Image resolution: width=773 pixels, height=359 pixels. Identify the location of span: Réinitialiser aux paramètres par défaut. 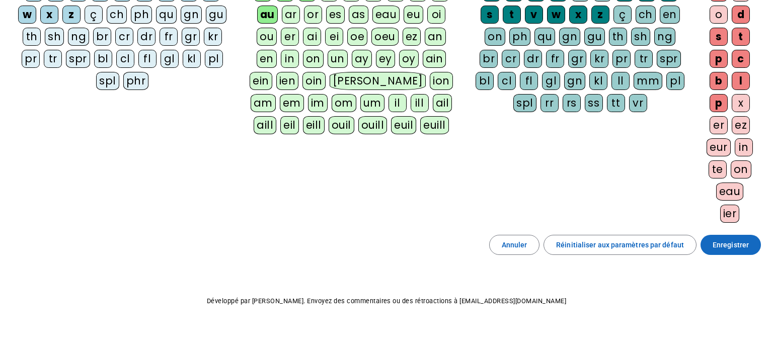
(620, 245).